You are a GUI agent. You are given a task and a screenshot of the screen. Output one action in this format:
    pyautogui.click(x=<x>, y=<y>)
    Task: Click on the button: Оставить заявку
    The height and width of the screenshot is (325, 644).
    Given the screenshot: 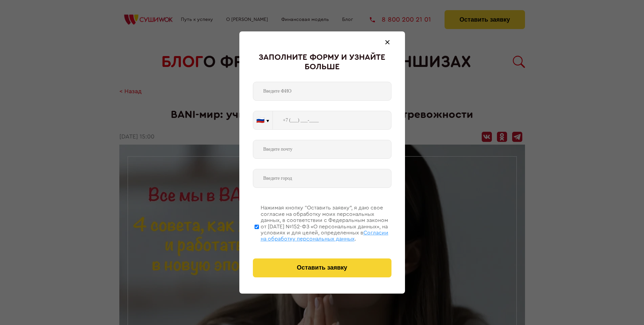 What is the action you would take?
    pyautogui.click(x=322, y=268)
    